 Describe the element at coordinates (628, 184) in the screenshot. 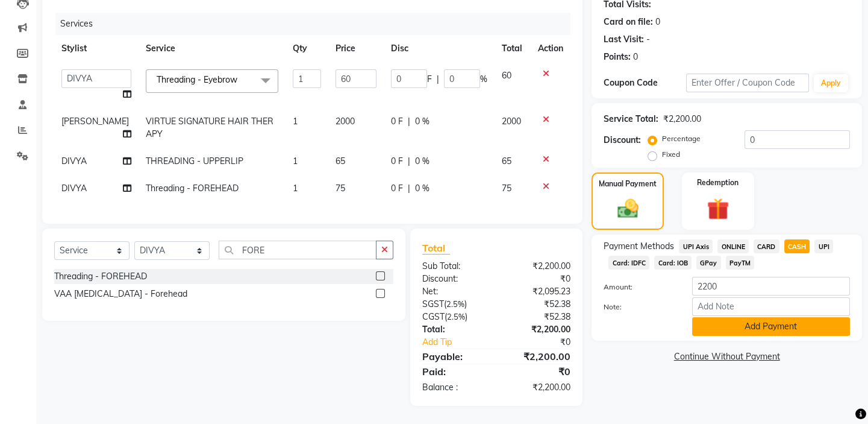

I see `label: Manual Payment` at that location.